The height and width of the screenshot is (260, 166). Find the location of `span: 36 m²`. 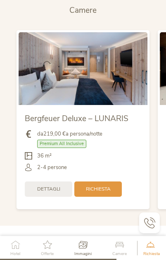

span: 36 m² is located at coordinates (44, 156).